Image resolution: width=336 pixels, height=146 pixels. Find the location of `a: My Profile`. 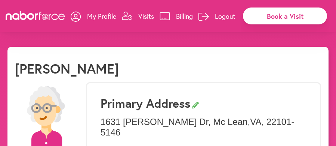

a: My Profile is located at coordinates (94, 16).